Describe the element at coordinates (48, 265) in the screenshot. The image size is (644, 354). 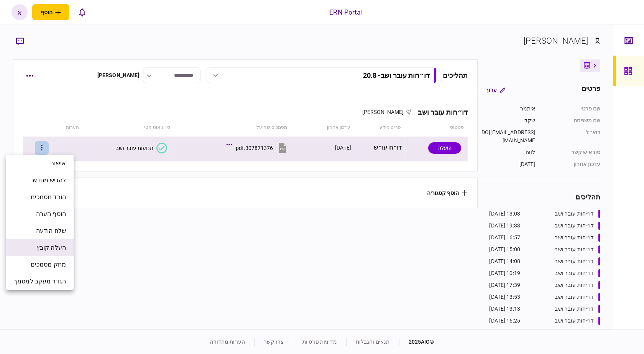
I see `span: מחק מסמכים` at that location.